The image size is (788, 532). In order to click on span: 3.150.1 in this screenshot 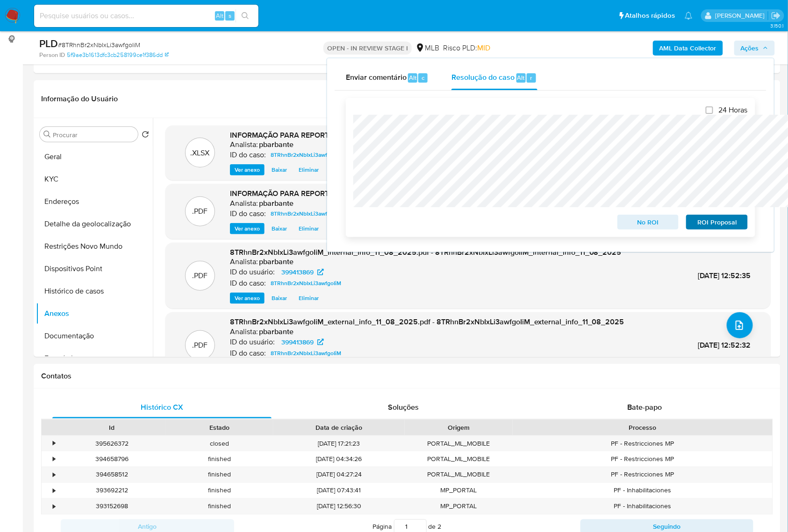, I will do `click(777, 26)`.